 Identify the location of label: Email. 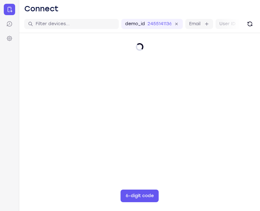
(195, 24).